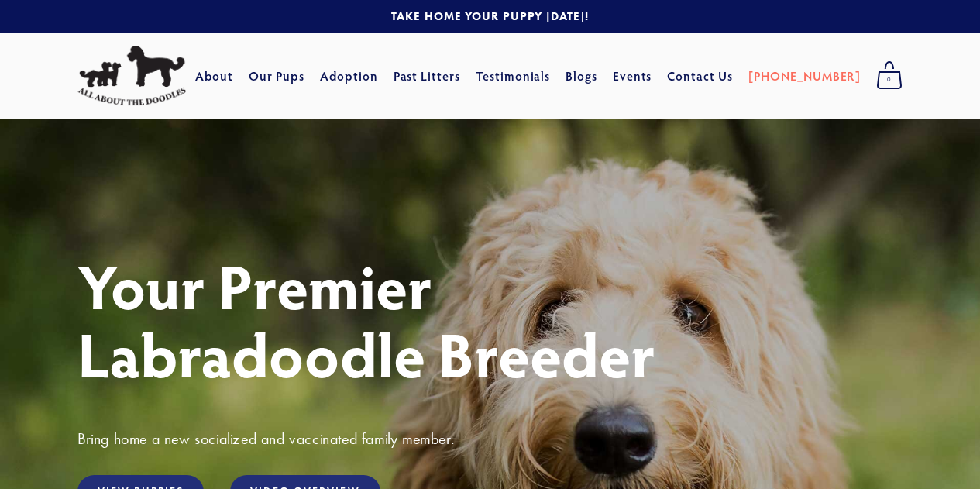 The height and width of the screenshot is (489, 980). I want to click on img: All About The Doodles, so click(132, 76).